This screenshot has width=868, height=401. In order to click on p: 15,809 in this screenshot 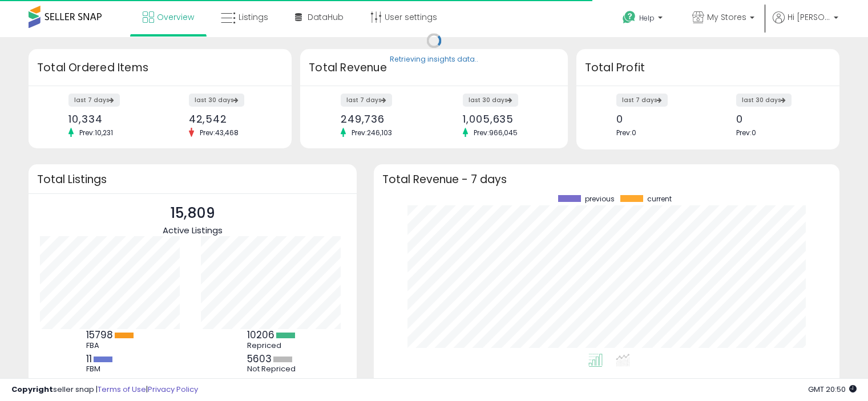, I will do `click(192, 213)`.